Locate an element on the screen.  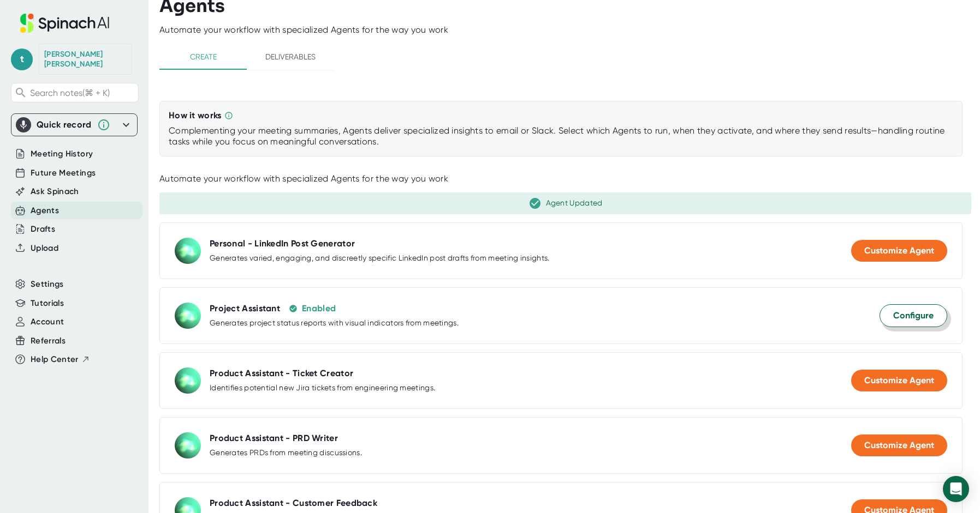
div: Product Assistant - Ticket Creator is located at coordinates (281, 373).